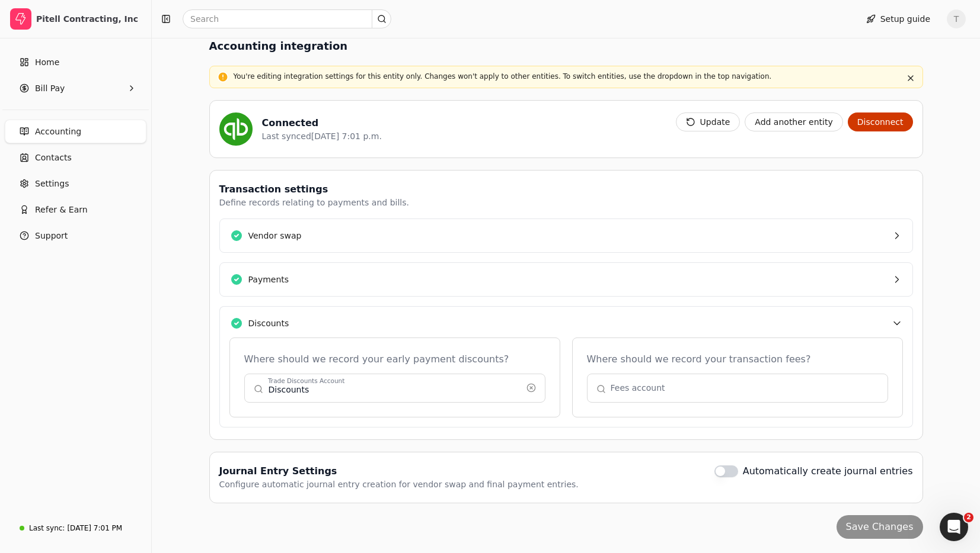 Image resolution: width=980 pixels, height=553 pixels. Describe the element at coordinates (395, 360) in the screenshot. I see `div: Where should we record your early payment discounts?` at that location.